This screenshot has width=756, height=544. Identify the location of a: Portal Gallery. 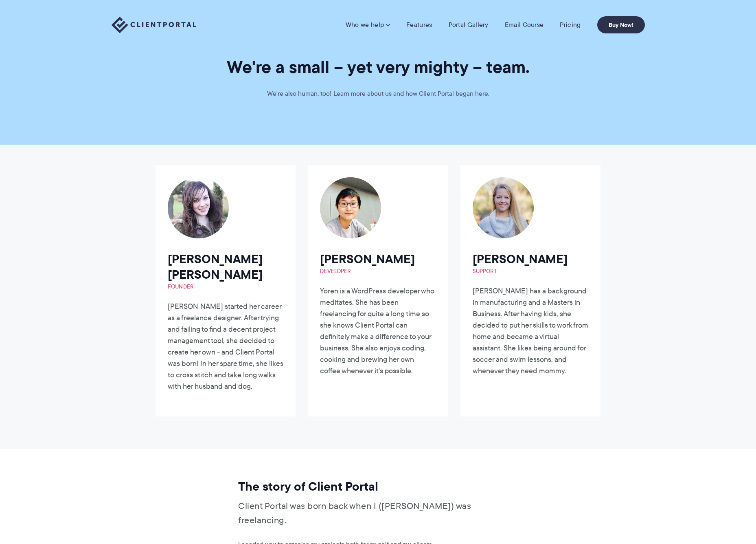
(468, 25).